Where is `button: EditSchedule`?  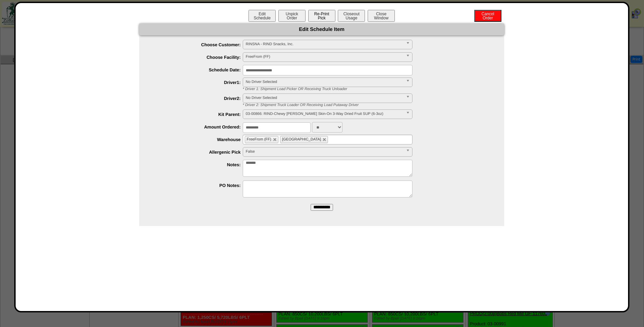 button: EditSchedule is located at coordinates (262, 16).